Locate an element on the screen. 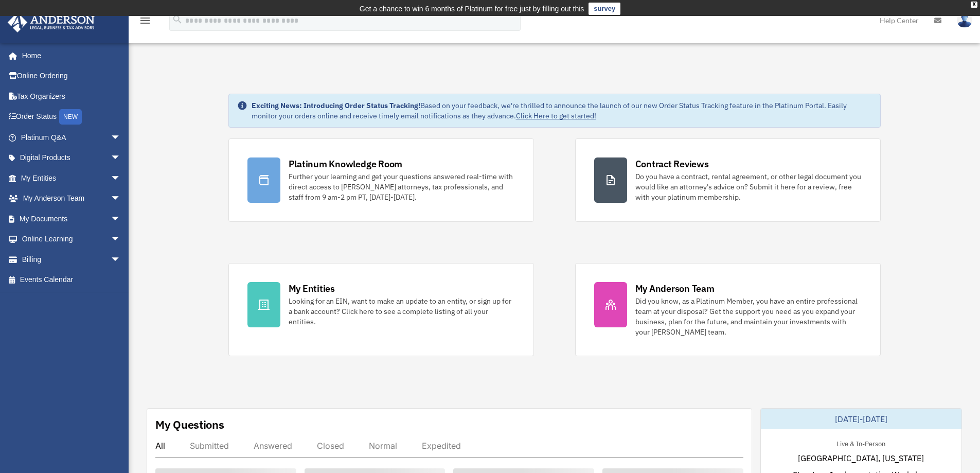 This screenshot has width=980, height=473. a: My Anderson Teamarrow_drop_down is located at coordinates (71, 199).